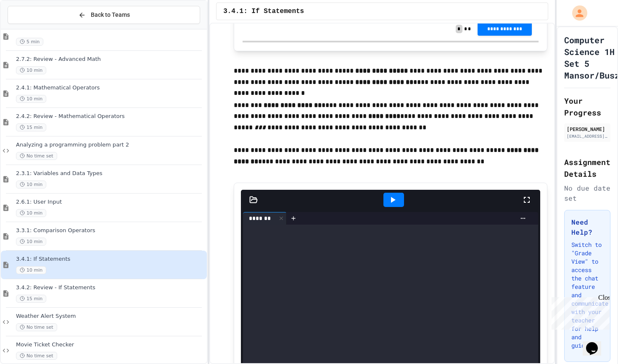 The height and width of the screenshot is (364, 618). What do you see at coordinates (31, 28) in the screenshot?
I see `div: Chat with us now!Close` at bounding box center [31, 28].